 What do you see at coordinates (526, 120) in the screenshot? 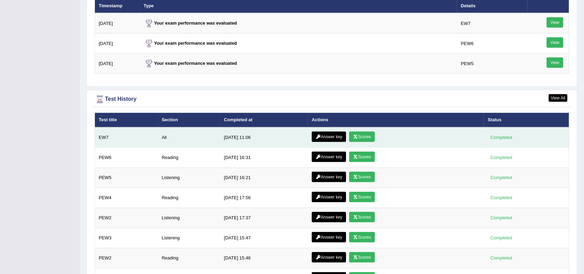
I see `th: Status` at bounding box center [526, 120].